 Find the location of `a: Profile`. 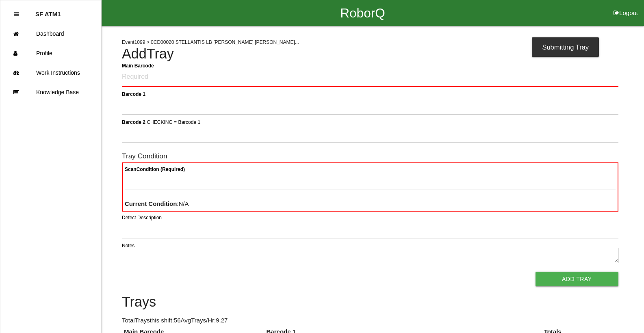

a: Profile is located at coordinates (51, 53).